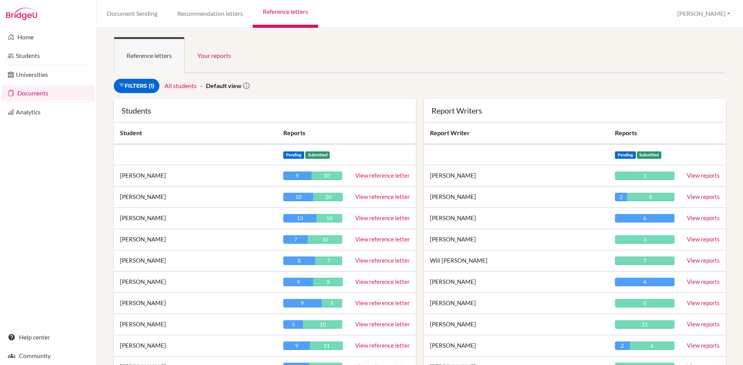 This screenshot has height=365, width=743. What do you see at coordinates (644, 282) in the screenshot?
I see `div: 4` at bounding box center [644, 282].